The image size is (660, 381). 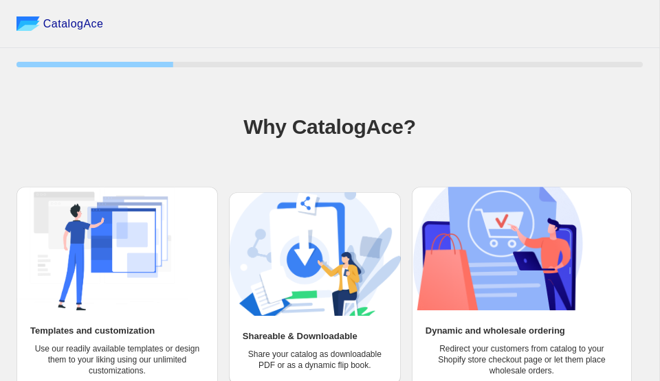 I want to click on h2: Shareable & Downloadable, so click(x=300, y=337).